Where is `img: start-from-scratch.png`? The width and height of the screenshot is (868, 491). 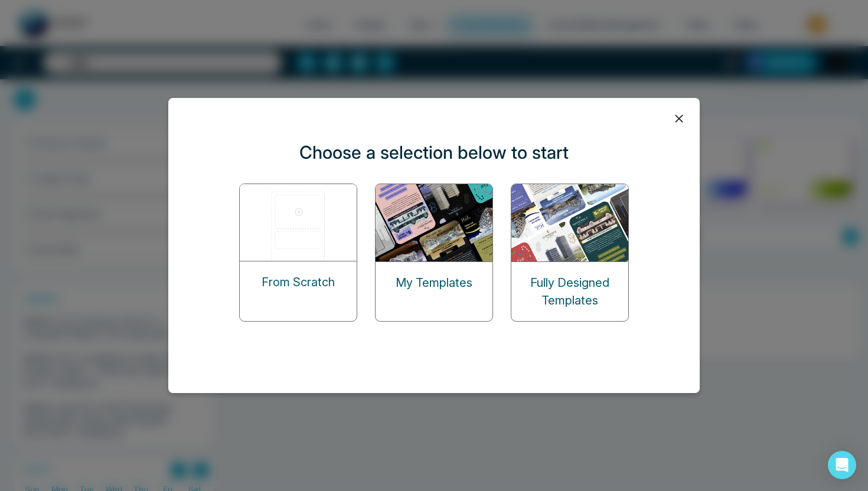 img: start-from-scratch.png is located at coordinates (299, 222).